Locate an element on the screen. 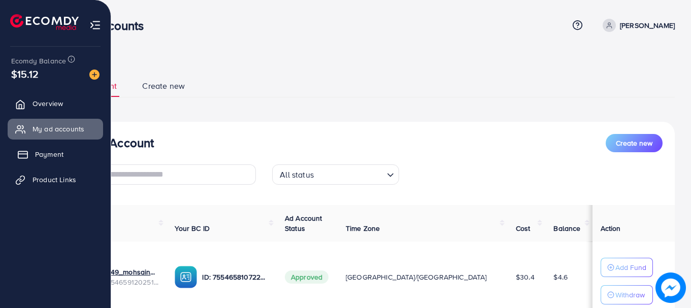 The height and width of the screenshot is (308, 691). span: $15.12 is located at coordinates (25, 74).